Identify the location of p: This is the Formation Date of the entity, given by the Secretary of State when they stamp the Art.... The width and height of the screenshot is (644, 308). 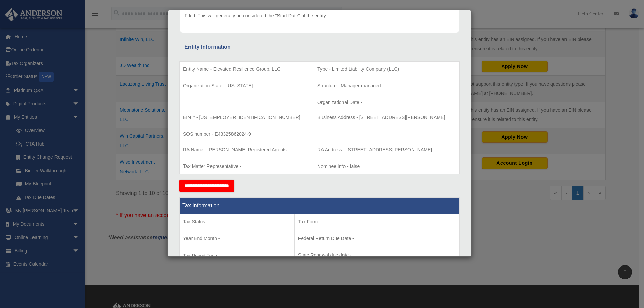
(319, 11).